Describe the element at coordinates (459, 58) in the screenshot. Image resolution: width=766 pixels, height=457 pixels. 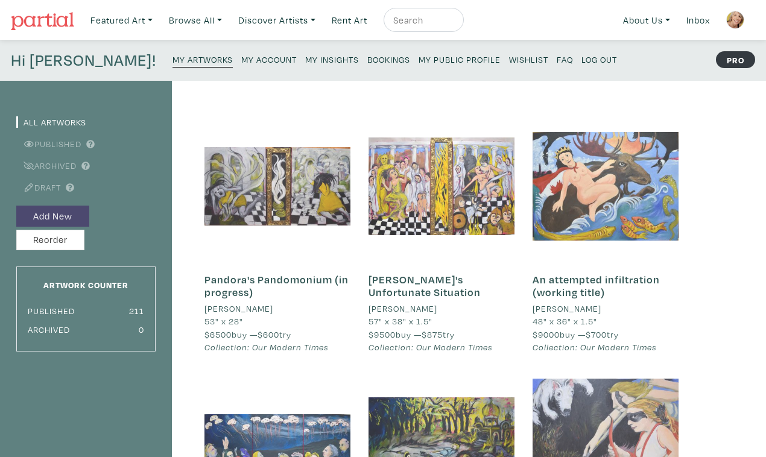
I see `a: My Public Profile` at that location.